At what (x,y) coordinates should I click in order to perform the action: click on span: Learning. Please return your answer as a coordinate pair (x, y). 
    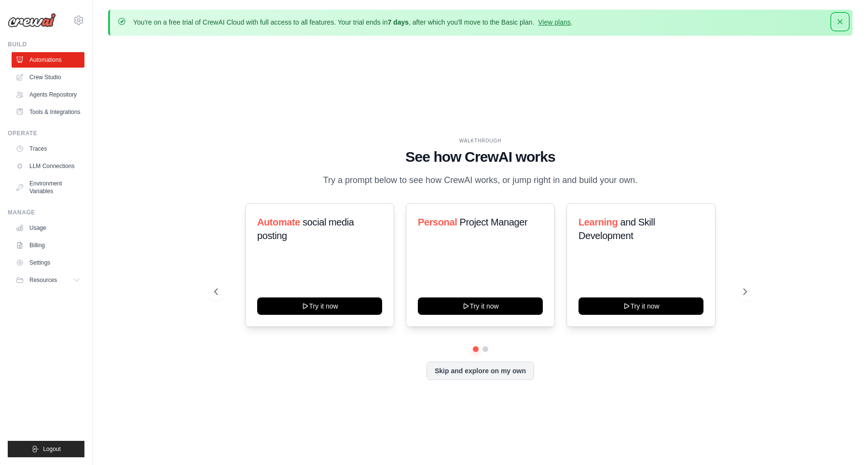
    Looking at the image, I should click on (598, 222).